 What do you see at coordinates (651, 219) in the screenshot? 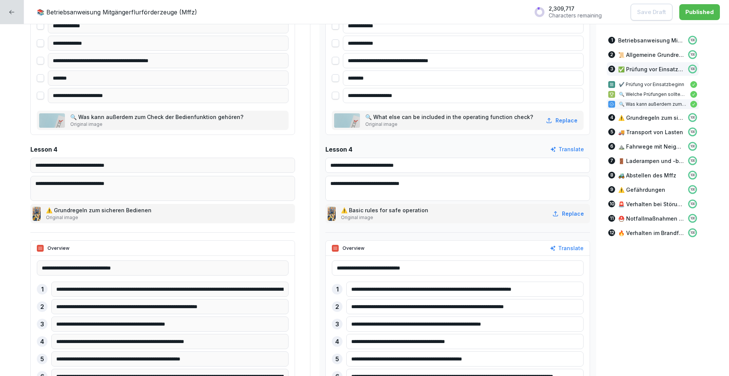
I see `p: ⛑️ Notfallmaßnahmen / Erste Hilfe` at bounding box center [651, 219].